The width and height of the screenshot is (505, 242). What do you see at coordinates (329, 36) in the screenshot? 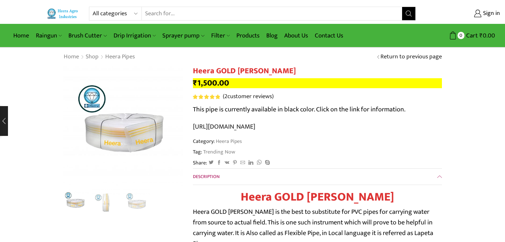
I see `a: Contact Us` at bounding box center [329, 36].